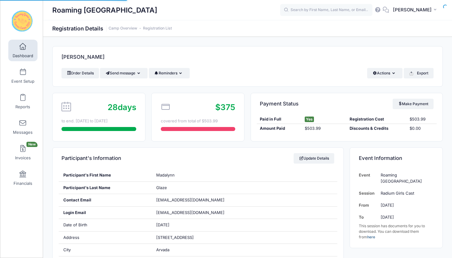 This screenshot has height=258, width=452. I want to click on div: Login Email, so click(105, 213).